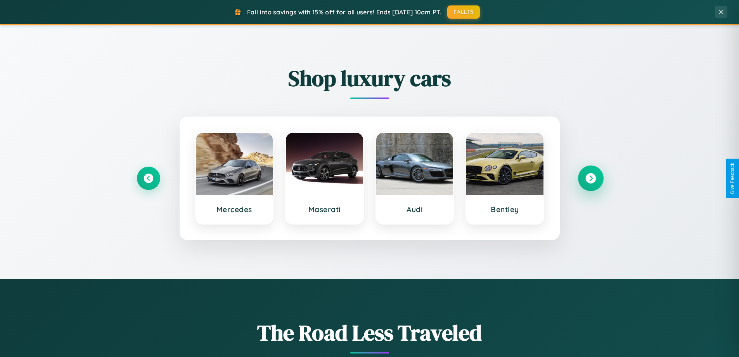 Image resolution: width=739 pixels, height=357 pixels. Describe the element at coordinates (325, 209) in the screenshot. I see `h3: Maserati` at that location.